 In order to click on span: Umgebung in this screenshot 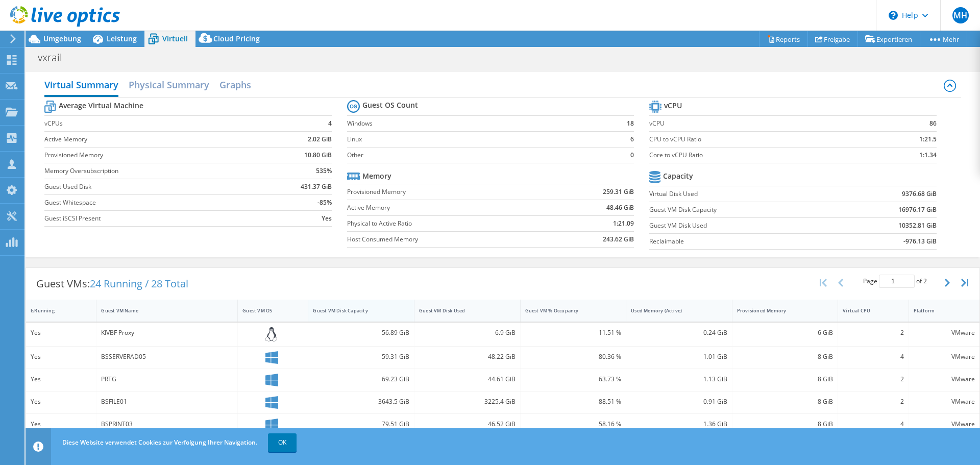, I will do `click(62, 38)`.